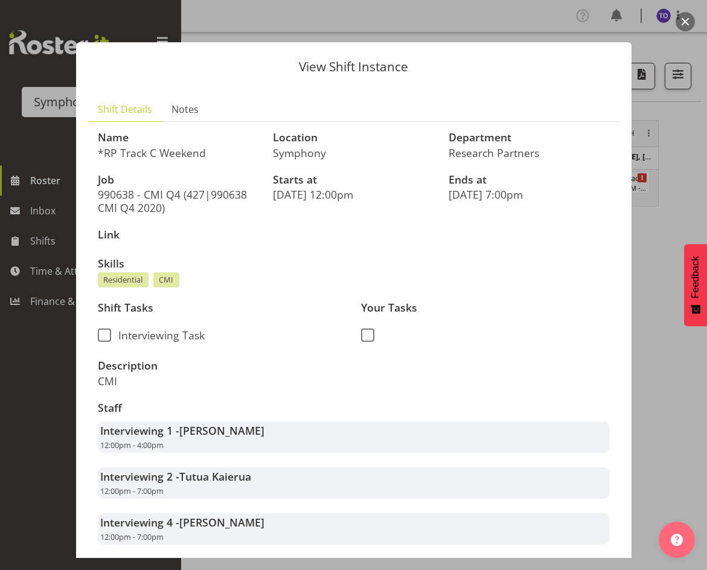 This screenshot has height=570, width=707. Describe the element at coordinates (132, 445) in the screenshot. I see `span: 12:00pm - 4:00pm` at that location.